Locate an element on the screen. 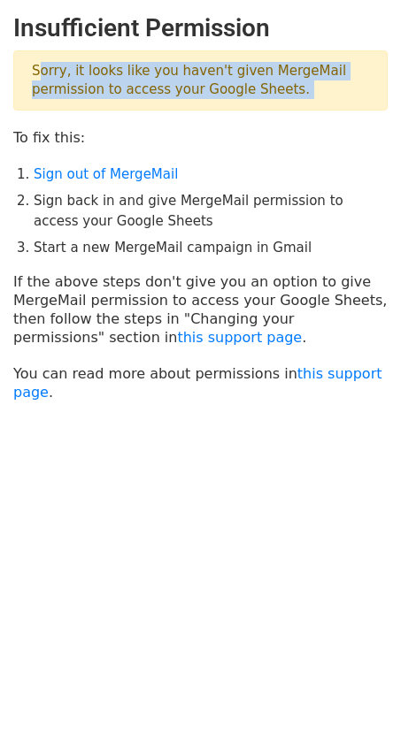 The height and width of the screenshot is (756, 401). p: If the above steps don't give you an option to give MergeMail permission to access your Google Sh... is located at coordinates (200, 309).